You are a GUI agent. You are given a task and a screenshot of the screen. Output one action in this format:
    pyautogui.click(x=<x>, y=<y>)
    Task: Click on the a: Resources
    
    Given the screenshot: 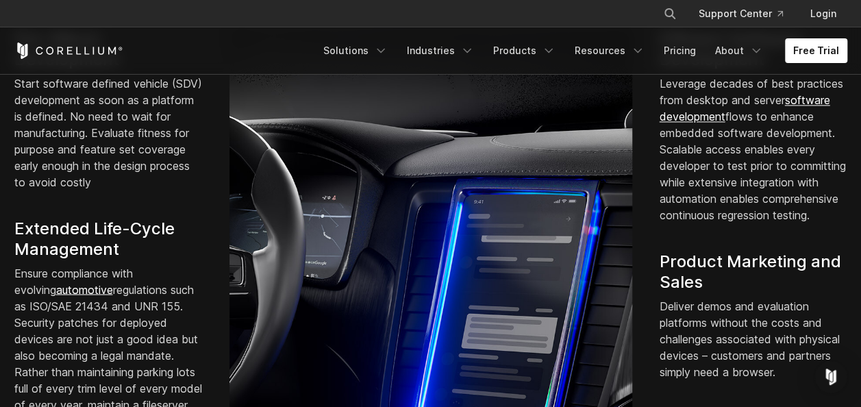 What is the action you would take?
    pyautogui.click(x=609, y=51)
    